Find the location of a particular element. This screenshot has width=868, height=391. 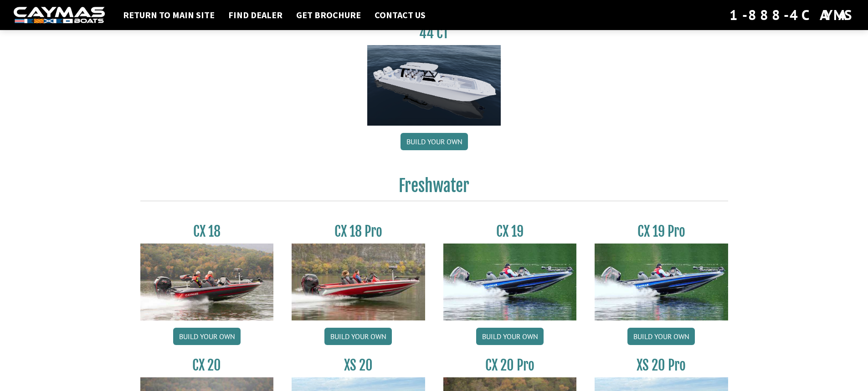

a: Contact Us is located at coordinates (400, 15).